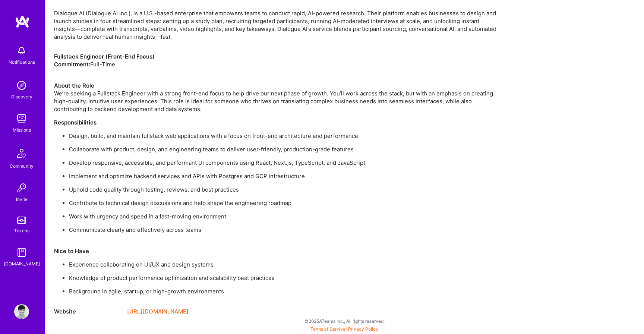  Describe the element at coordinates (285, 203) in the screenshot. I see `p: Contribute to technical design discussions and help shape the engineering roadmap` at that location.